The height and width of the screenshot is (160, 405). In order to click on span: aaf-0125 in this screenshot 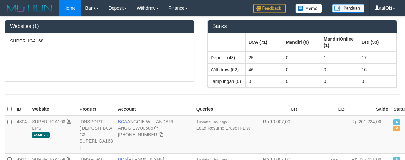, I will do `click(41, 135)`.